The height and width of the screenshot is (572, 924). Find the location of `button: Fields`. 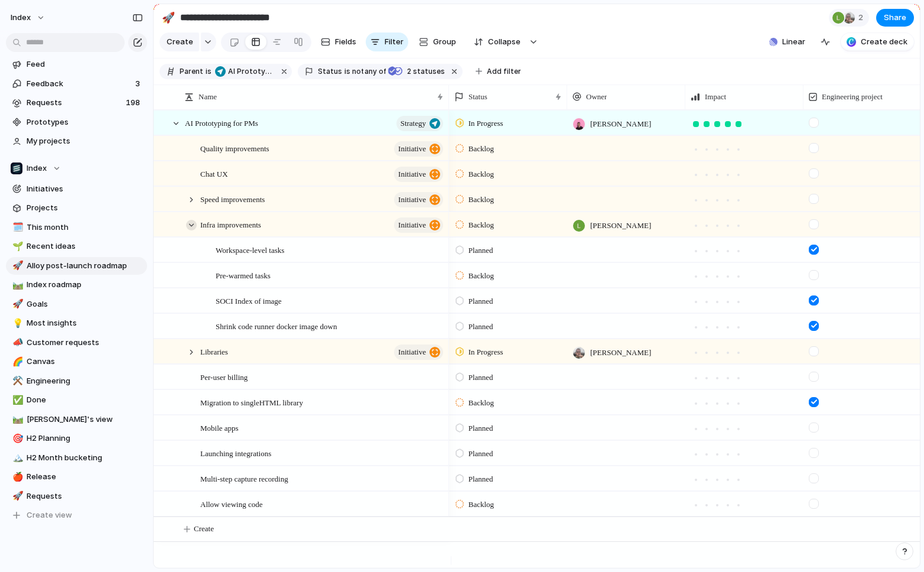

button: Fields is located at coordinates (339, 42).